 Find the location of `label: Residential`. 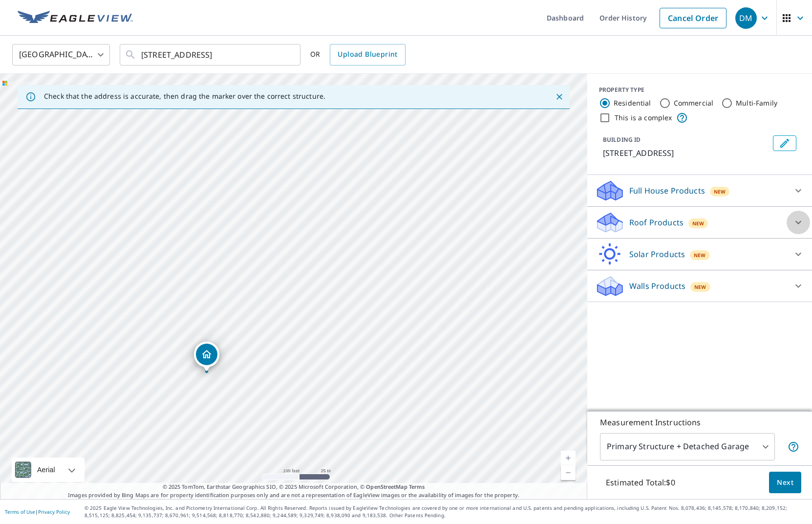

label: Residential is located at coordinates (632, 103).